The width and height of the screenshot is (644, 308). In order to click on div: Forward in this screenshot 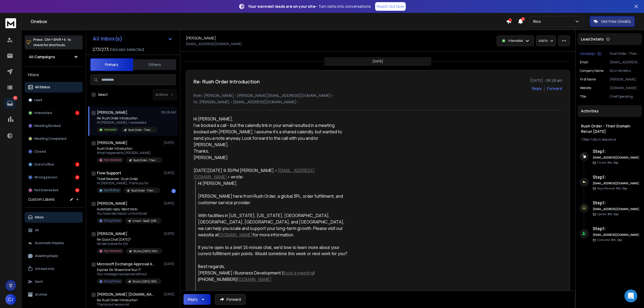, I will do `click(555, 89)`.